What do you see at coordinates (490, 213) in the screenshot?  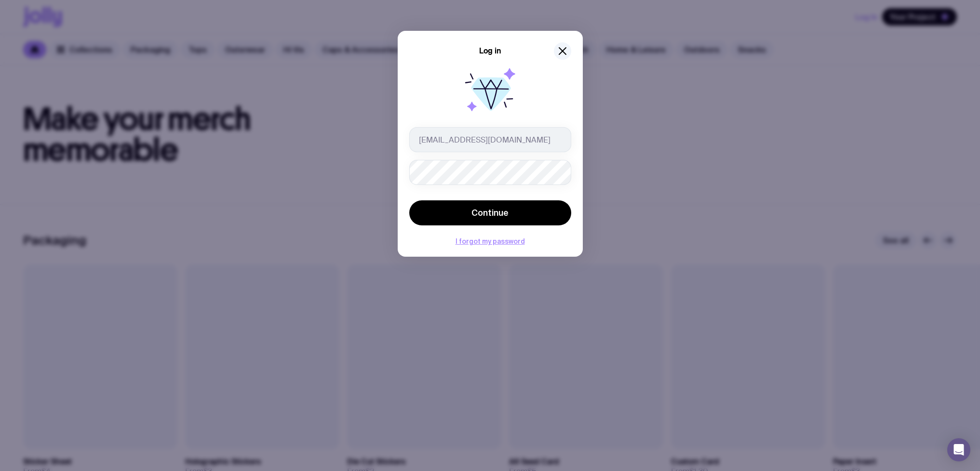 I see `button: Continue` at bounding box center [490, 213].